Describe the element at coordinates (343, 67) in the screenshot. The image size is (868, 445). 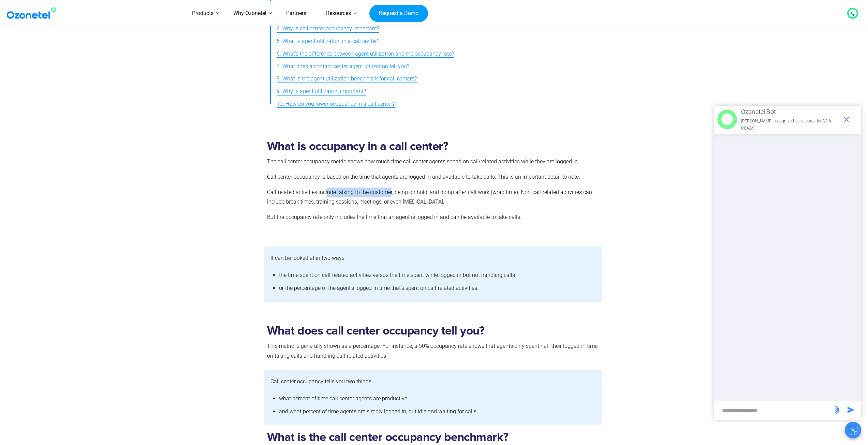
I see `a: 7. What does a contact center agent utilization tell you?` at that location.